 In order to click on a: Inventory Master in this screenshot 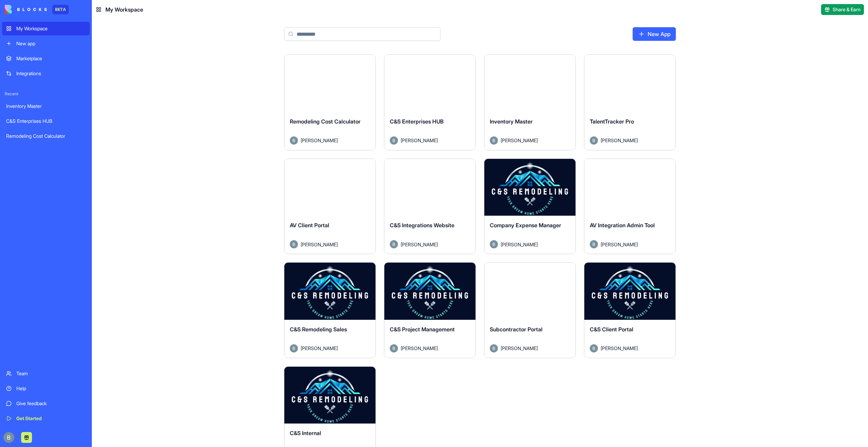, I will do `click(46, 106)`.